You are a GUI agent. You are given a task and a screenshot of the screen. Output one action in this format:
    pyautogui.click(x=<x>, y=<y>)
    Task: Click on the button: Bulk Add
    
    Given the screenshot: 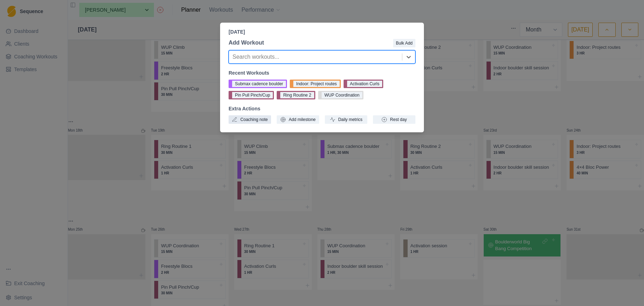 What is the action you would take?
    pyautogui.click(x=404, y=43)
    